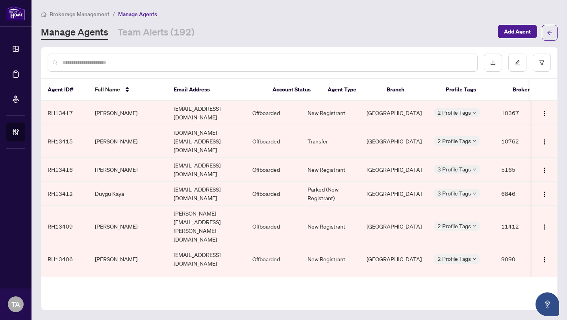 The height and width of the screenshot is (320, 567). Describe the element at coordinates (519, 287) in the screenshot. I see `td: 8821` at that location.